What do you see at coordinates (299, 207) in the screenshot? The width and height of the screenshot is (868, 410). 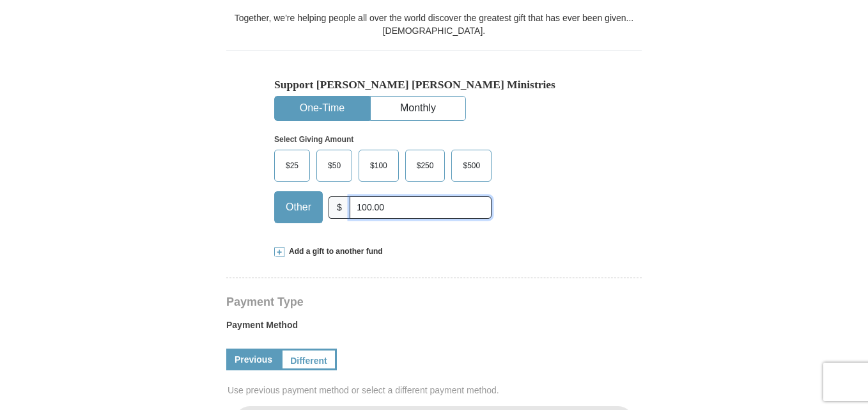 I see `span: Other` at bounding box center [299, 207].